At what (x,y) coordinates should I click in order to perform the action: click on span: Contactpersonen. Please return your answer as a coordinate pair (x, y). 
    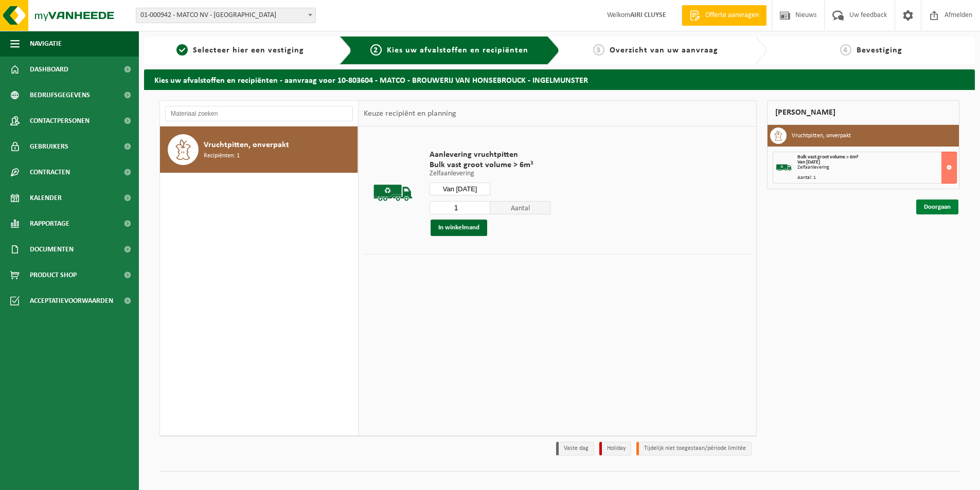
    Looking at the image, I should click on (60, 121).